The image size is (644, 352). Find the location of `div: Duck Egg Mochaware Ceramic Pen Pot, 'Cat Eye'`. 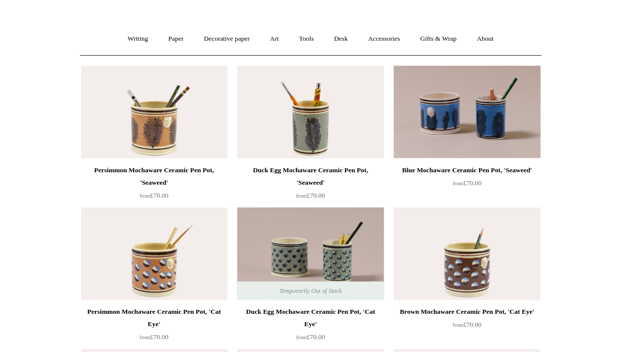

div: Duck Egg Mochaware Ceramic Pen Pot, 'Cat Eye' is located at coordinates (322, 319).